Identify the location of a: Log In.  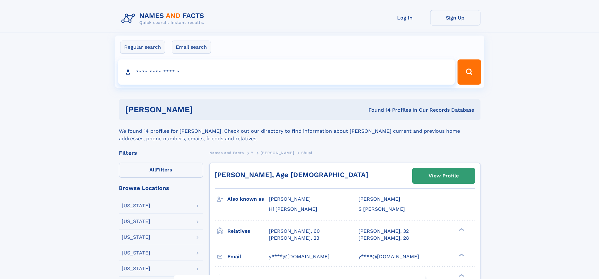
(405, 18).